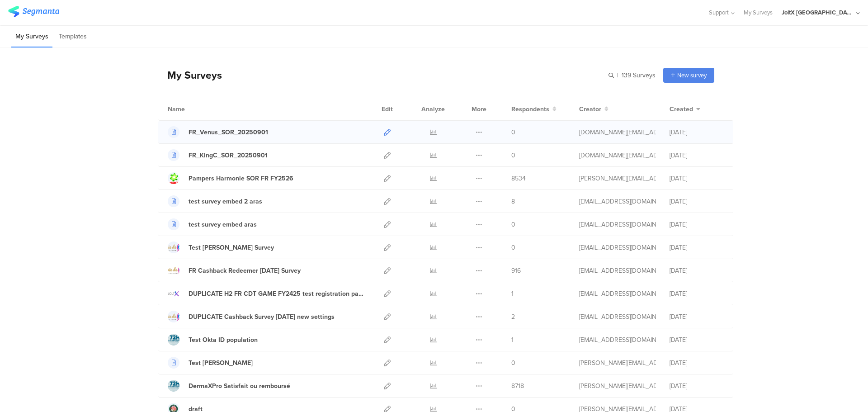 The image size is (868, 412). What do you see at coordinates (479, 109) in the screenshot?
I see `div: More` at bounding box center [479, 109].